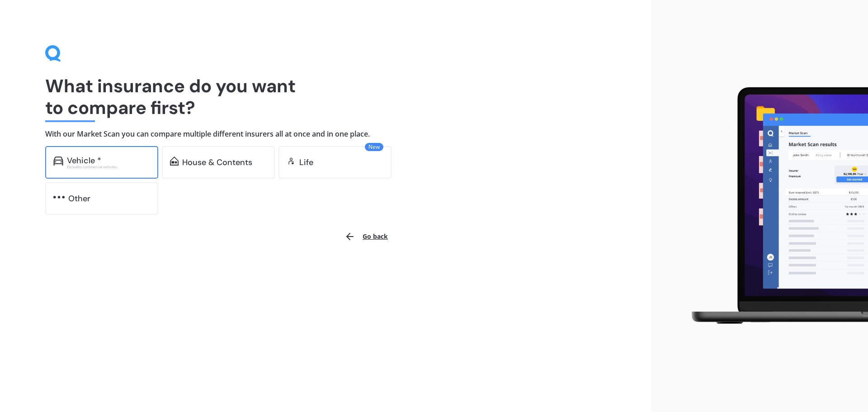 The height and width of the screenshot is (412, 868). I want to click on span: New, so click(374, 147).